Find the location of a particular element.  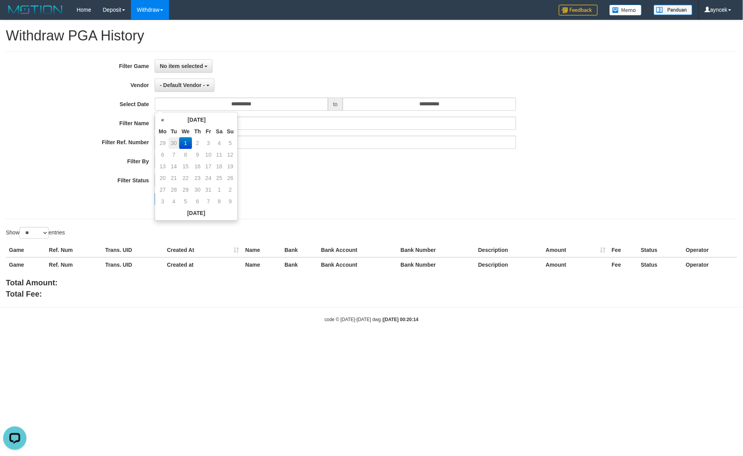

span: - Default Vendor - is located at coordinates (182, 85).